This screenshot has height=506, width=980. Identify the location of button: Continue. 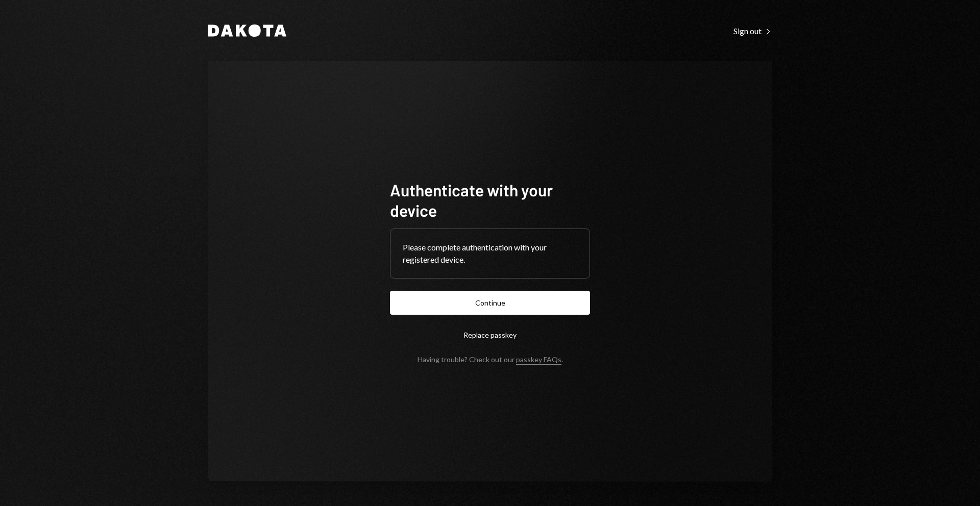
(490, 303).